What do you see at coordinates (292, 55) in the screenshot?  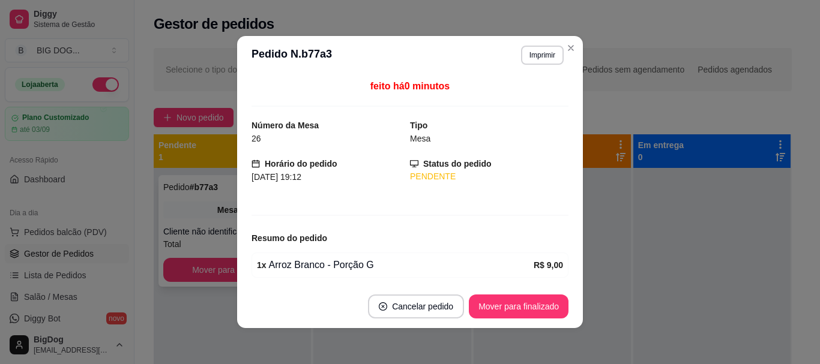 I see `h3: Pedido N. b77a3` at bounding box center [292, 55].